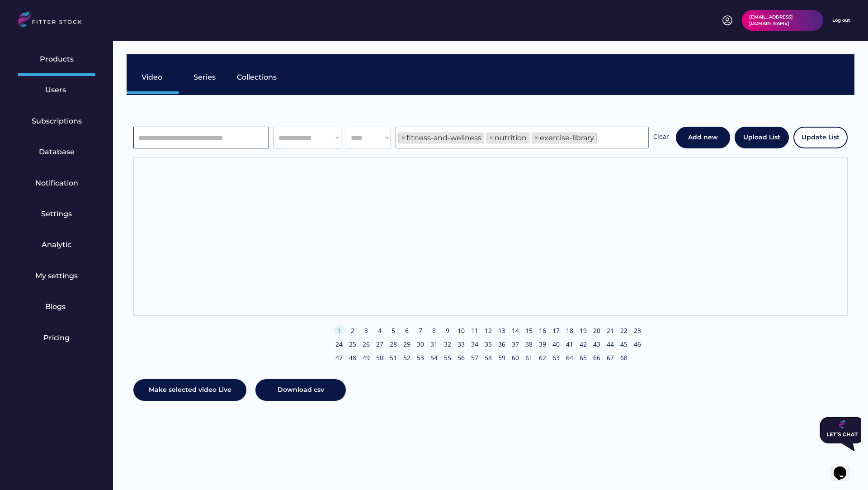 The image size is (868, 490). Describe the element at coordinates (153, 77) in the screenshot. I see `div: Video` at that location.